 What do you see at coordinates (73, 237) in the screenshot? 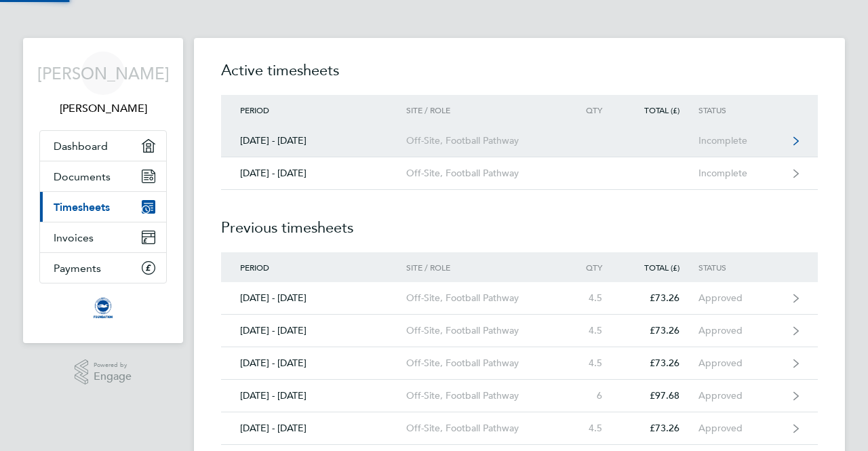
I see `span: Invoices` at bounding box center [73, 237].